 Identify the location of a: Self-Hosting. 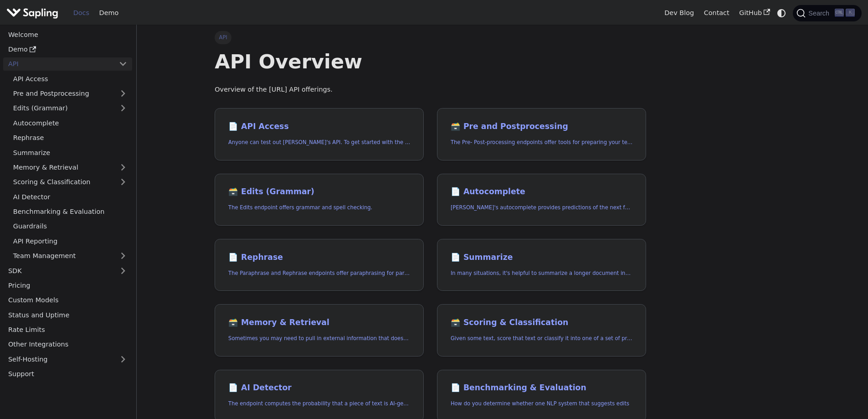
(67, 358).